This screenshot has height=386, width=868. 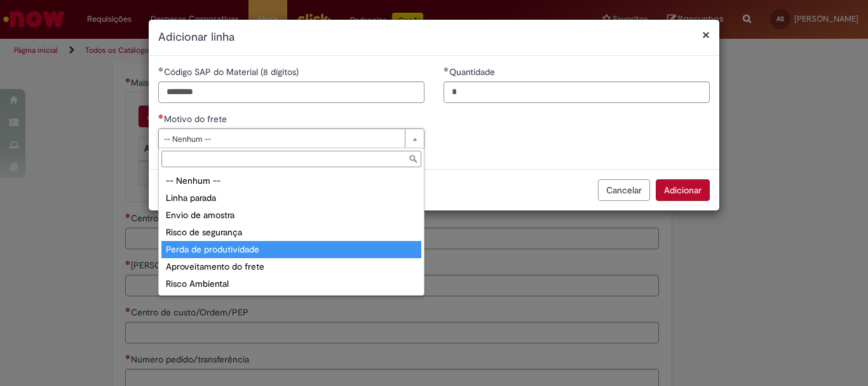 I want to click on div: -- Nenhum --, so click(x=291, y=180).